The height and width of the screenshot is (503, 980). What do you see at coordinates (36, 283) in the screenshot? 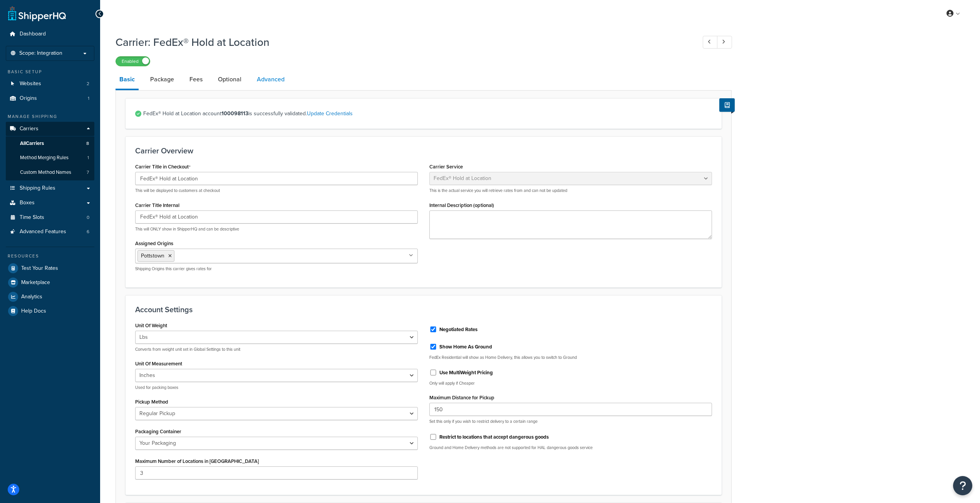
I see `span: Marketplace` at bounding box center [36, 283].